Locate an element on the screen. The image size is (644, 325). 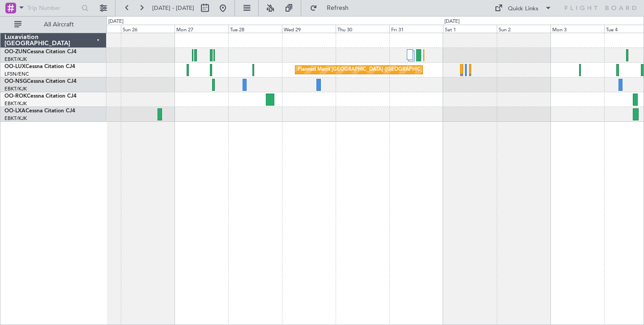
span: OO-NSG is located at coordinates (15, 81).